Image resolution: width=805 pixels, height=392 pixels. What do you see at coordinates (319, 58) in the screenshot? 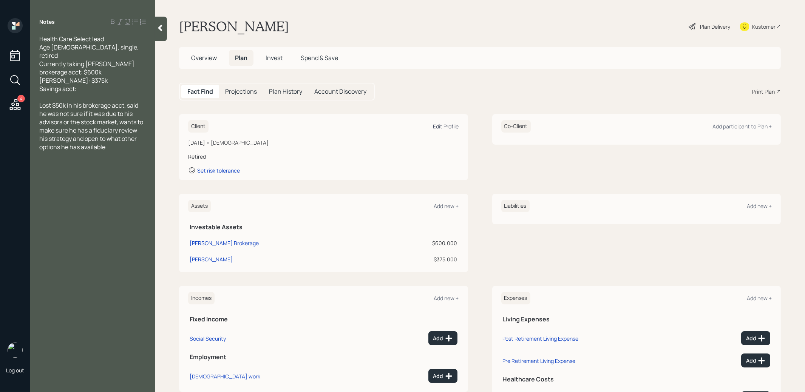
I see `span: Spend & Save` at bounding box center [319, 58].